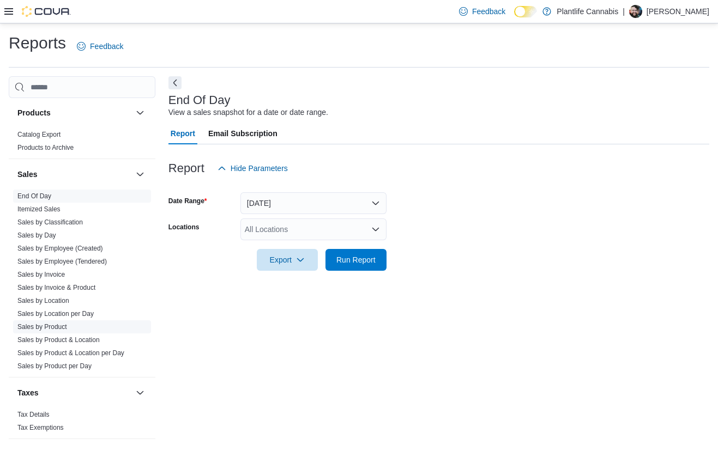 The height and width of the screenshot is (469, 718). Describe the element at coordinates (33, 415) in the screenshot. I see `a: Tax Details` at that location.